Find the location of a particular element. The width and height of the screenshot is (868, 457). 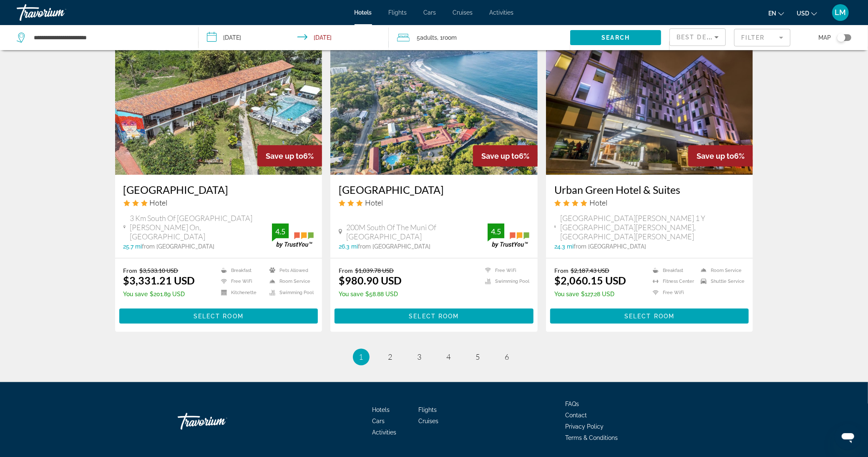

li: Fitness Center is located at coordinates (672, 281).